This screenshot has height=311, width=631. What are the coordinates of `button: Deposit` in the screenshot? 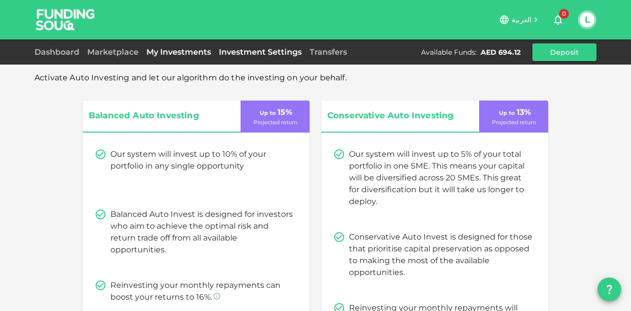 It's located at (565, 52).